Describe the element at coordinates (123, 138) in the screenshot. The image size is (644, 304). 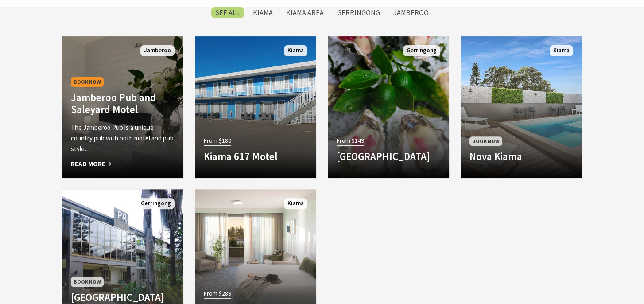
I see `p: The Jamberoo Pub is a unique country pub with both motel and pub style…` at that location.